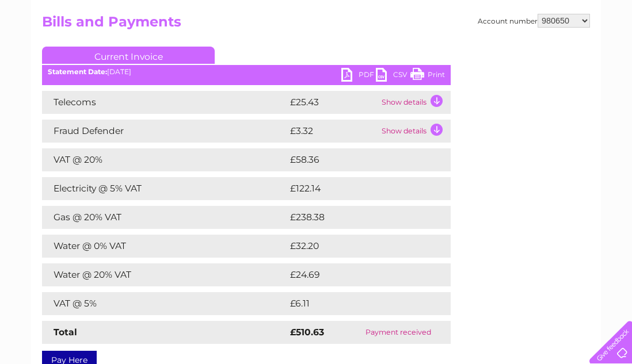  What do you see at coordinates (358, 275) in the screenshot?
I see `td: £24.69` at bounding box center [358, 275].